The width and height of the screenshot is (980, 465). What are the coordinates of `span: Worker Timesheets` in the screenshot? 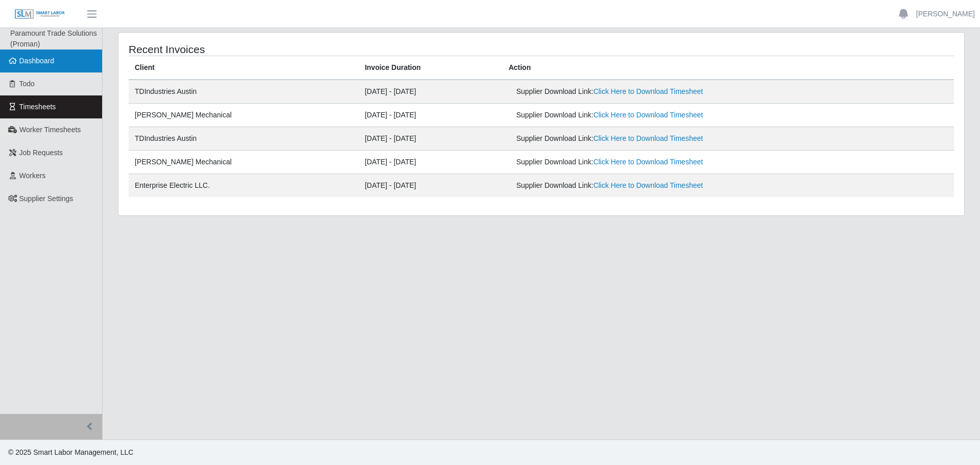 It's located at (50, 130).